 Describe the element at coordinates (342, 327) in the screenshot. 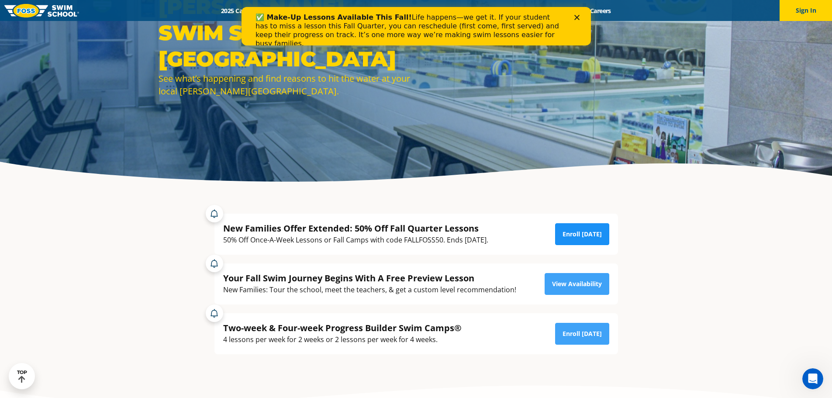

I see `div: Two-week & Four-week Progress Builder Swim Camps®` at that location.